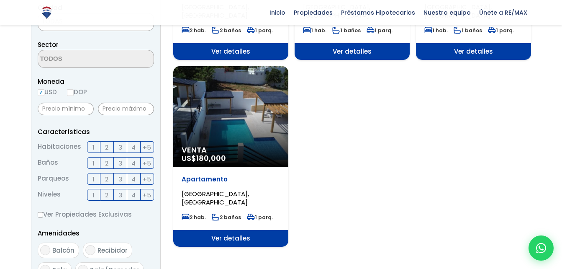 The width and height of the screenshot is (562, 269). Describe the element at coordinates (96, 131) in the screenshot. I see `p: Características` at that location.